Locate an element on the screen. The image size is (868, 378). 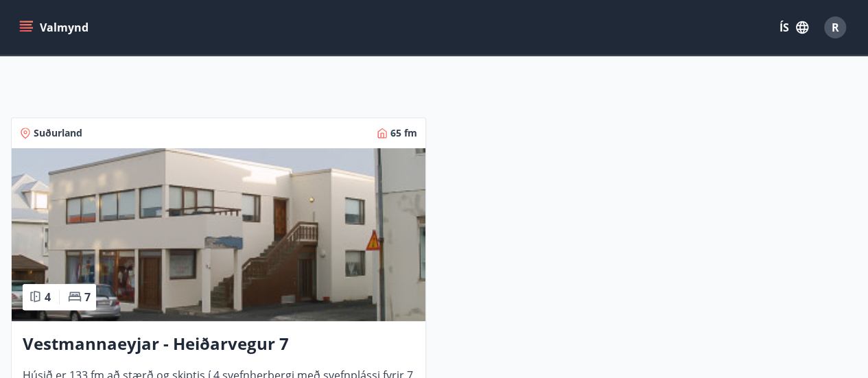
img: Paella dish is located at coordinates (218, 235).